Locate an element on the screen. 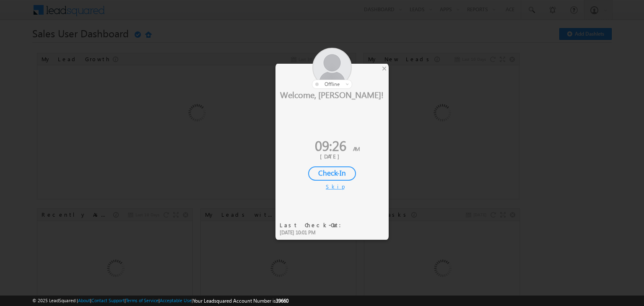  span: 09:26 is located at coordinates (330, 145).